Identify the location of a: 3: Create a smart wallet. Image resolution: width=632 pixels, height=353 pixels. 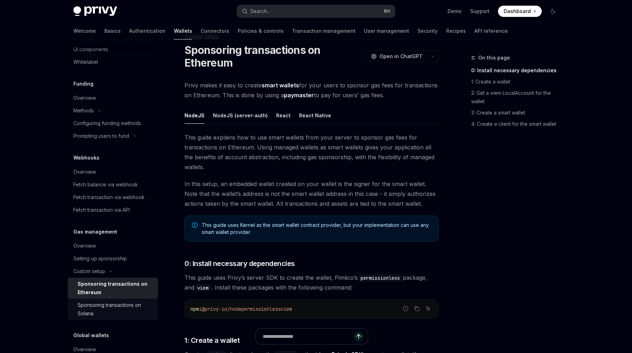
(517, 113).